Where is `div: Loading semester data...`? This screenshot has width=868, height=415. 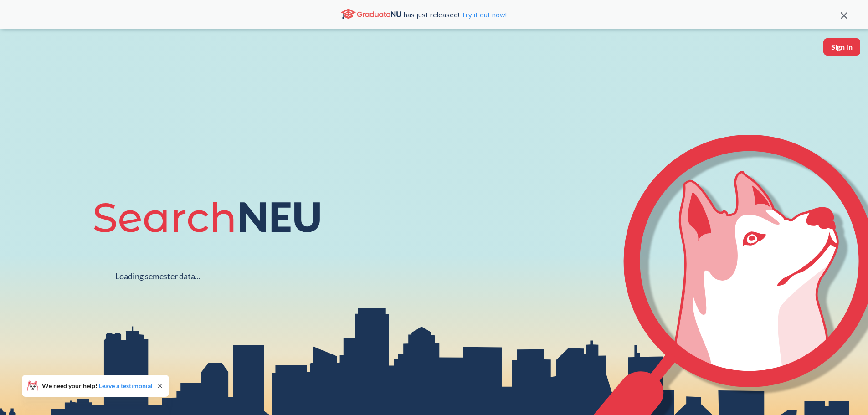
div: Loading semester data... is located at coordinates (157, 276).